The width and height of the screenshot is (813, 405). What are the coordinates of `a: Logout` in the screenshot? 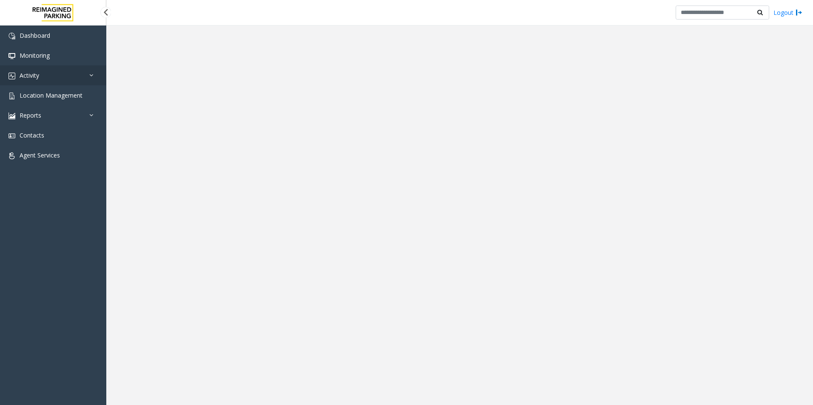 It's located at (788, 12).